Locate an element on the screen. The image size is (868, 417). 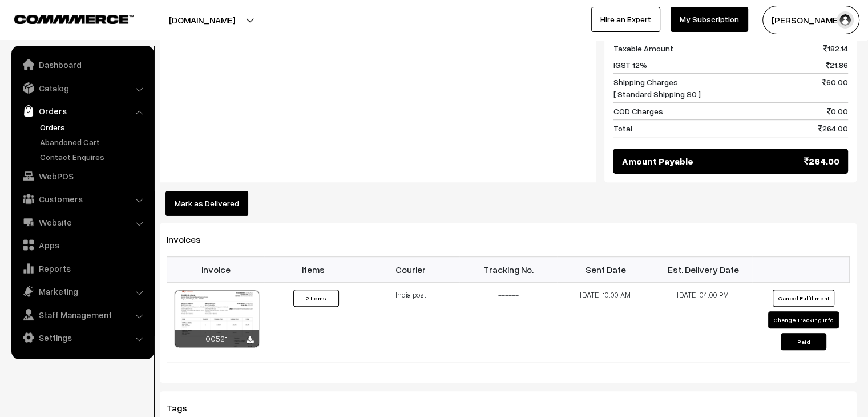
div: 00521 is located at coordinates (217, 338).